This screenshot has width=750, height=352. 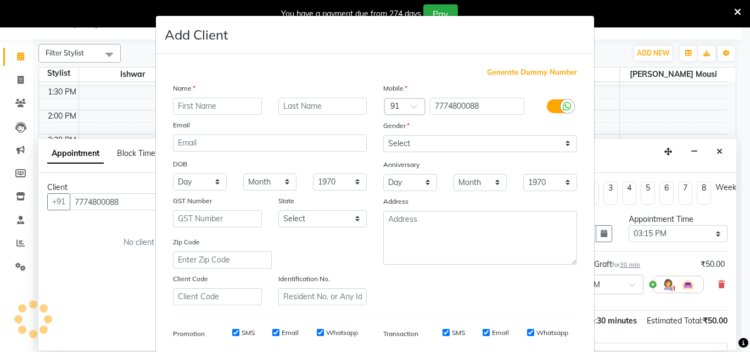 I want to click on input: GST Number, so click(x=217, y=219).